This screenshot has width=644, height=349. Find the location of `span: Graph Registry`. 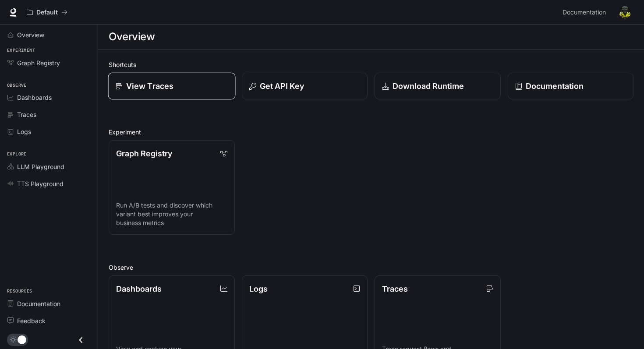

span: Graph Registry is located at coordinates (38, 63).